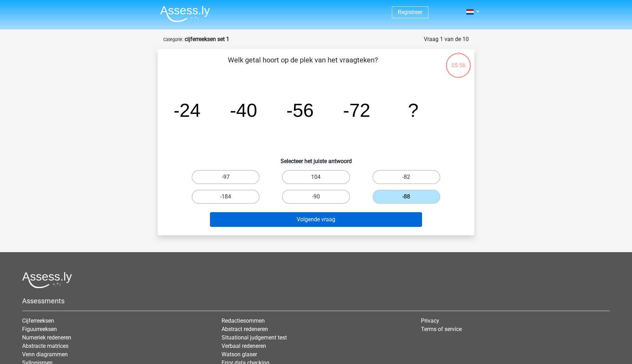 The width and height of the screenshot is (632, 364). Describe the element at coordinates (226, 177) in the screenshot. I see `label: -97` at that location.